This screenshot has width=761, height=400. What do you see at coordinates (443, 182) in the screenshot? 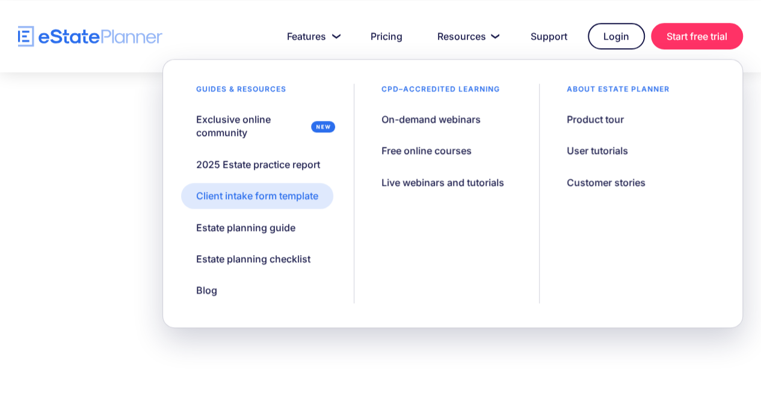
I see `a: Live webinars and tutorials` at bounding box center [443, 182].